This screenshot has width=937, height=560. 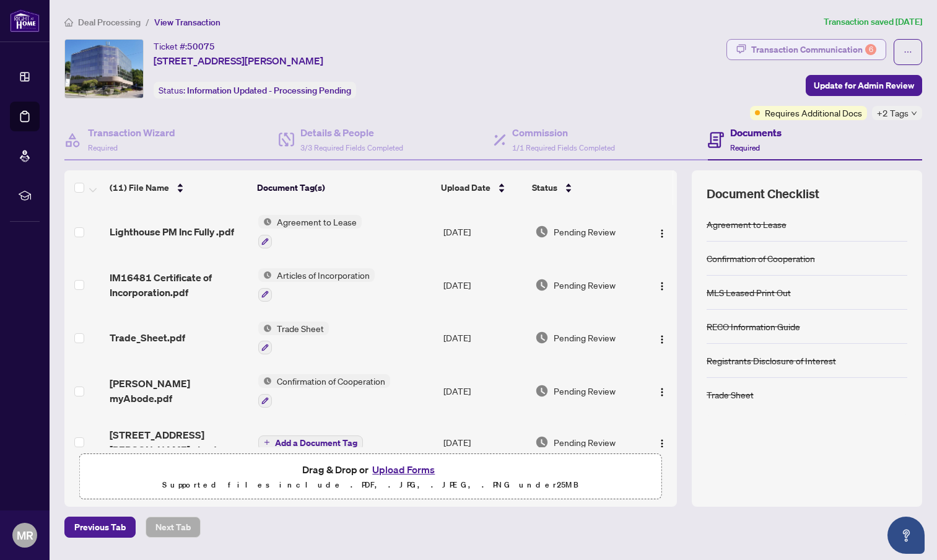 I want to click on span: Drag & Drop orUpload FormsSupported files include .PDF, .JPG, .JPEG, .PNG under25MB, so click(x=371, y=477).